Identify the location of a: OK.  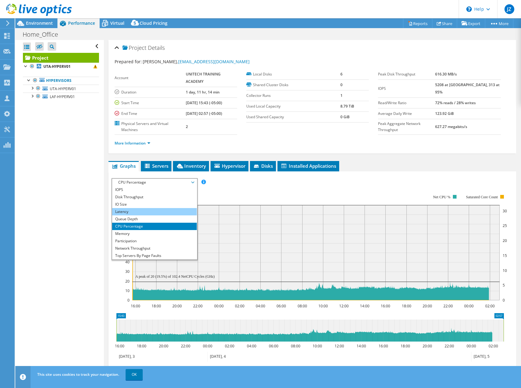
(134, 375).